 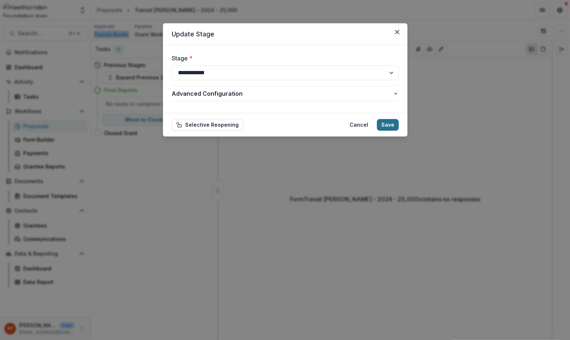 What do you see at coordinates (397, 32) in the screenshot?
I see `button: Close` at bounding box center [397, 32].